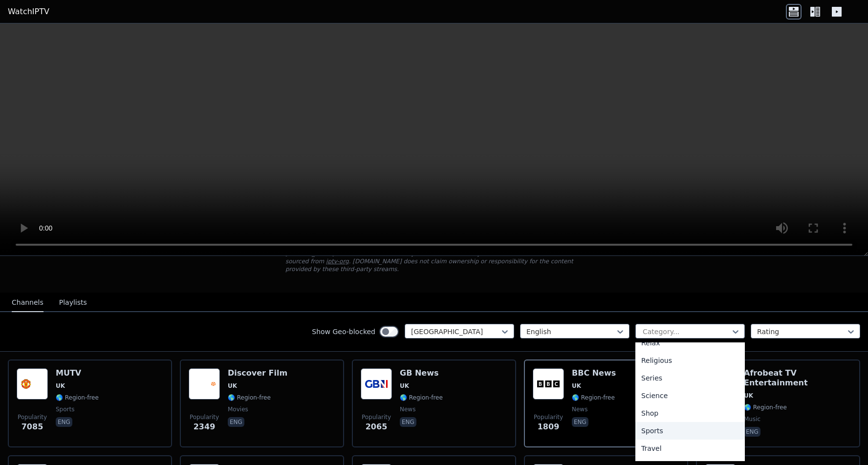  Describe the element at coordinates (27, 303) in the screenshot. I see `button: Channels` at that location.